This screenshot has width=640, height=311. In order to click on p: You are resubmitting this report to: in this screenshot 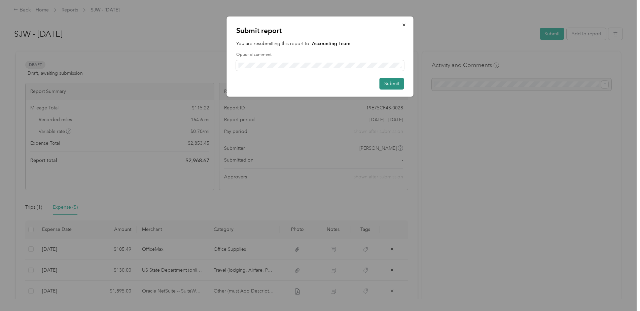, I will do `click(320, 43)`.